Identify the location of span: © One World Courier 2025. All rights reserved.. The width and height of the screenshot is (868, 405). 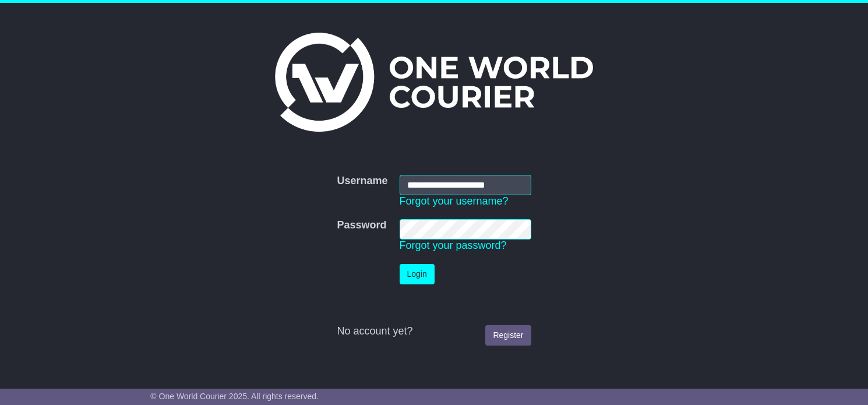
(234, 396).